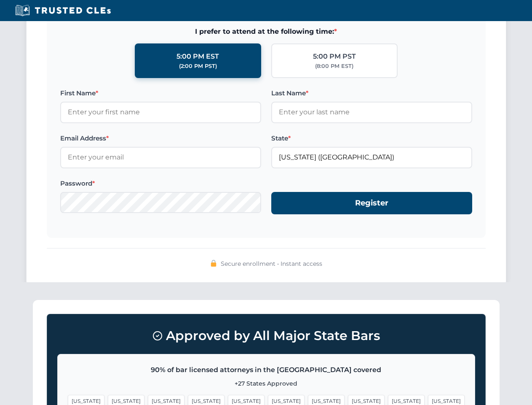  What do you see at coordinates (197, 57) in the screenshot?
I see `div: 5:00 PM EST` at bounding box center [197, 57].